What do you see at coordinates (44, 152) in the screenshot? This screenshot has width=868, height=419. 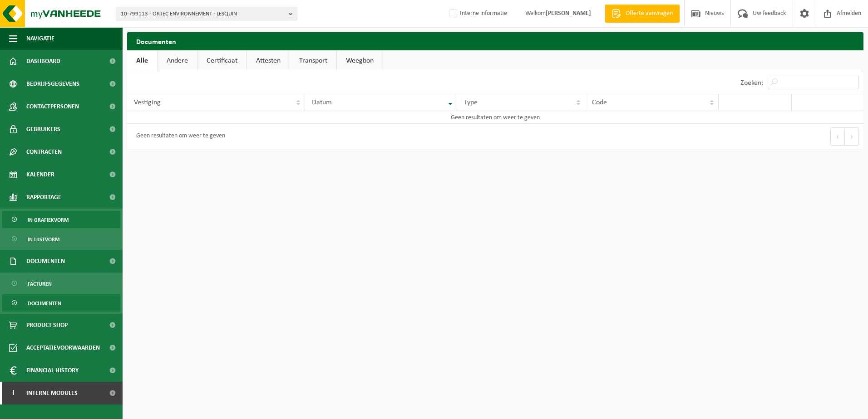 I see `span: Contracten` at bounding box center [44, 152].